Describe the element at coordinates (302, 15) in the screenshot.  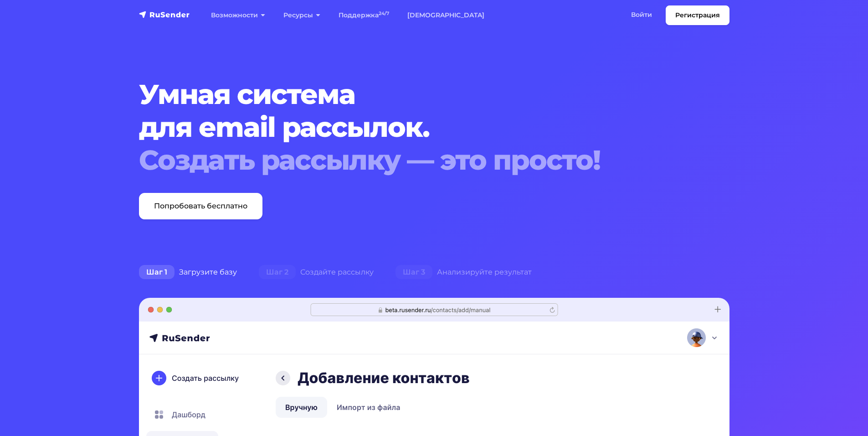
I see `a: Ресурсы` at that location.